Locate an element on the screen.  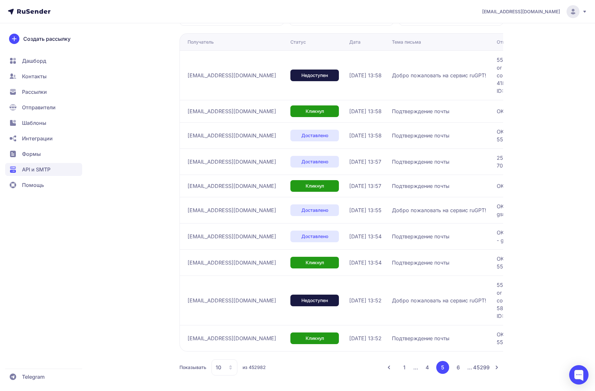
button: 6 is located at coordinates (458, 367).